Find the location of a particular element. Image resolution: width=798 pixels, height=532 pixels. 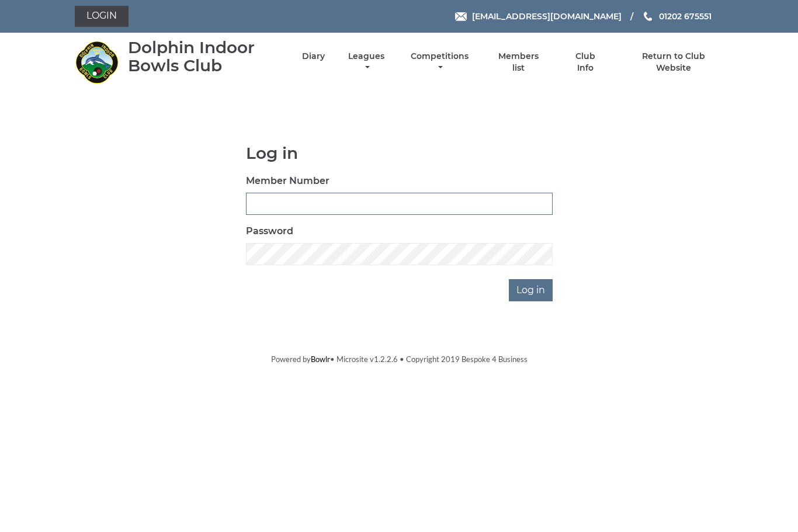

a: Login is located at coordinates (101, 16).